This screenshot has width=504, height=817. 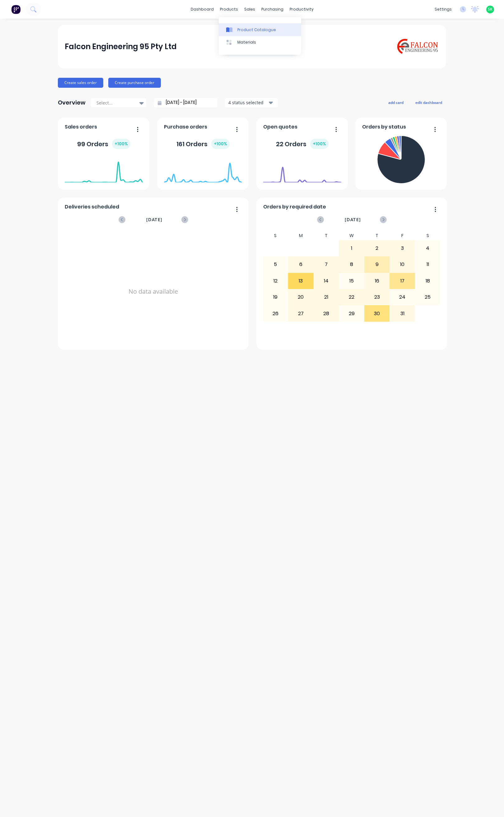 What do you see at coordinates (256, 30) in the screenshot?
I see `div: Product Catalogue` at bounding box center [256, 30].